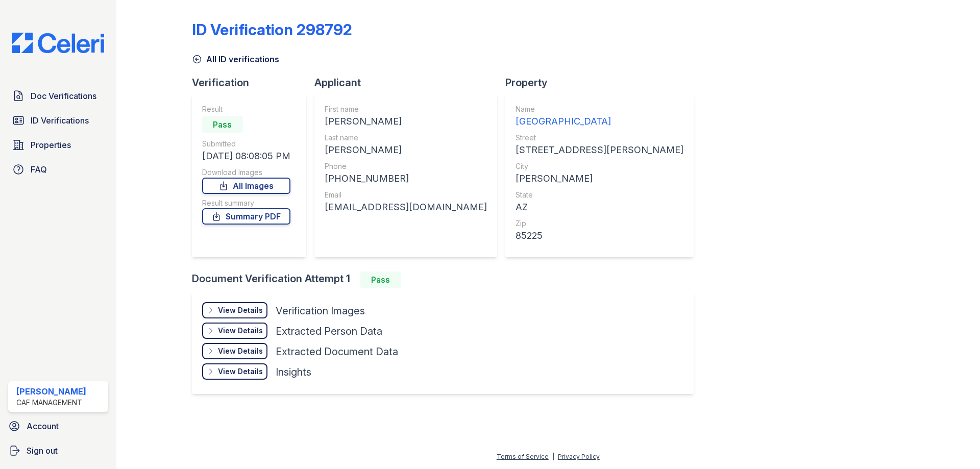 Image resolution: width=980 pixels, height=469 pixels. What do you see at coordinates (294, 372) in the screenshot?
I see `div: Insights` at bounding box center [294, 372].